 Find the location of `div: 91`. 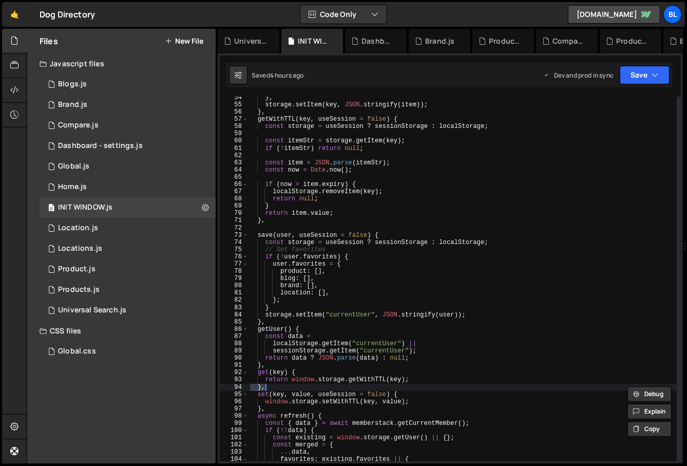

div: 91 is located at coordinates (234, 365).